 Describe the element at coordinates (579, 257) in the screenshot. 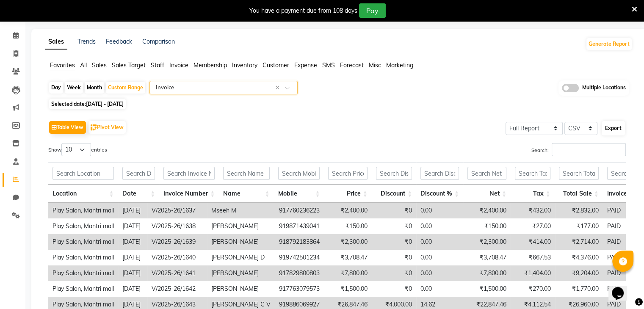

I see `td: ₹4,376.00` at that location.